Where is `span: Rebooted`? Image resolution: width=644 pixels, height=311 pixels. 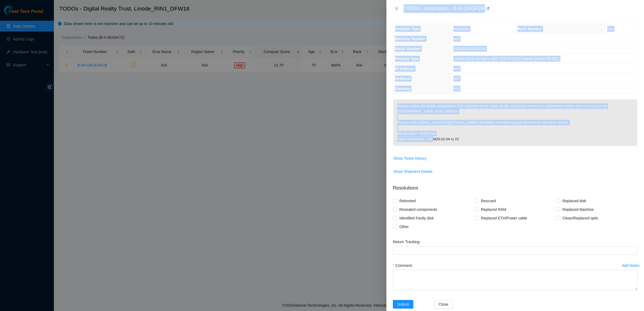 span: Rebooted is located at coordinates (407, 201).